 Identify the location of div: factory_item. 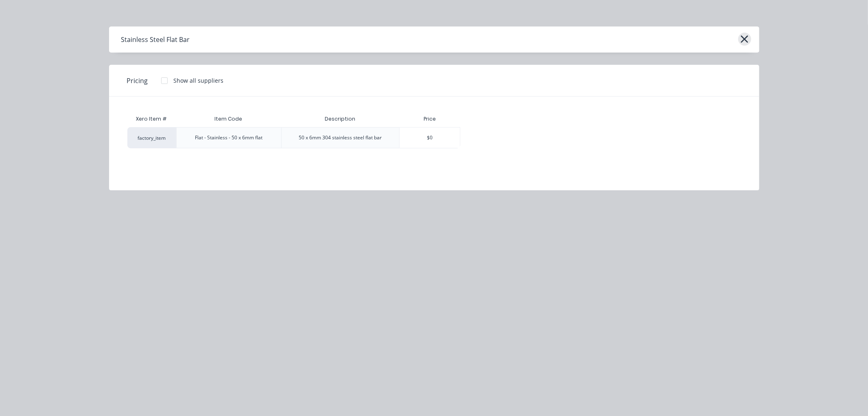
(152, 138).